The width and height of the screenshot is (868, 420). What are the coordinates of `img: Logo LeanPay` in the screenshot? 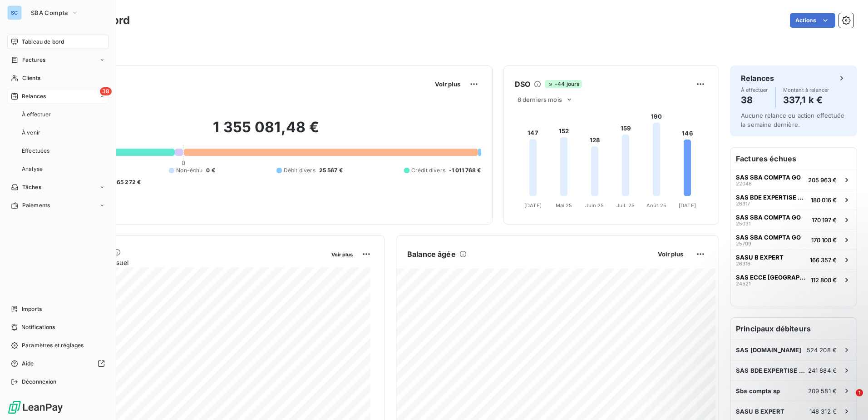 It's located at (36, 407).